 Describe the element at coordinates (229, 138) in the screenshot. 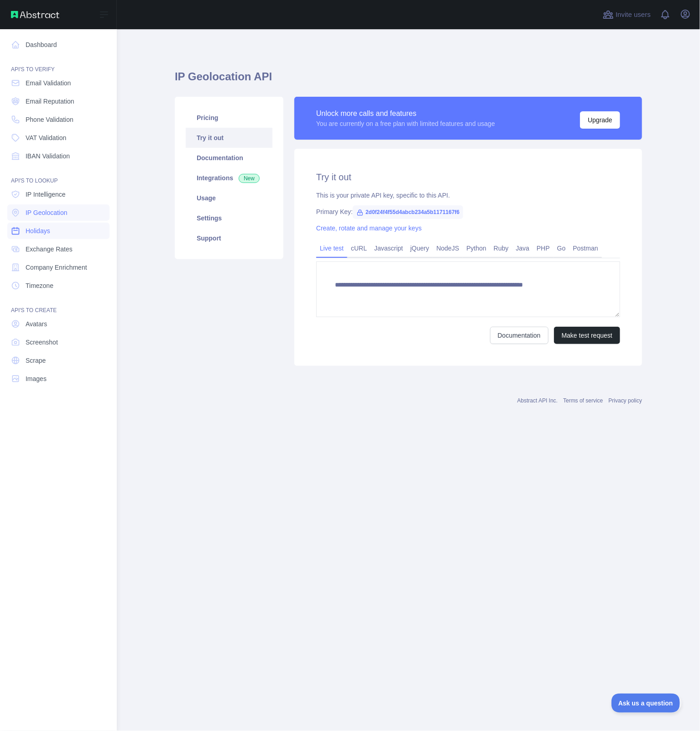

I see `a: Try it out` at that location.